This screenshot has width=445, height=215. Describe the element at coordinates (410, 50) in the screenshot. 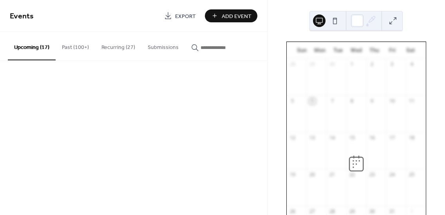

I see `div: Sat` at that location.